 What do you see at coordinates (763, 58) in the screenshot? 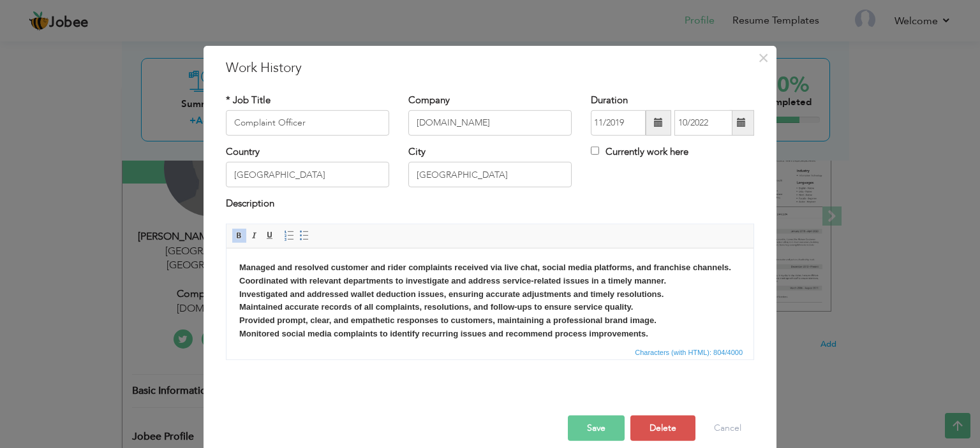
I see `button: Close` at bounding box center [763, 58].